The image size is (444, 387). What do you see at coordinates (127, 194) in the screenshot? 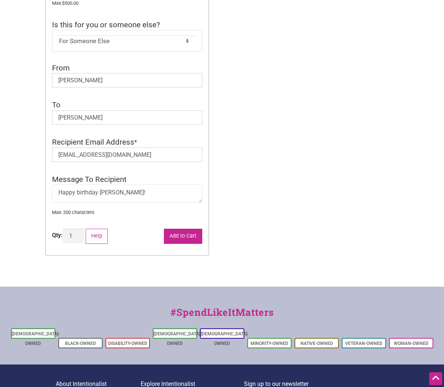
I see `textarea: Message To Recipient` at bounding box center [127, 194].